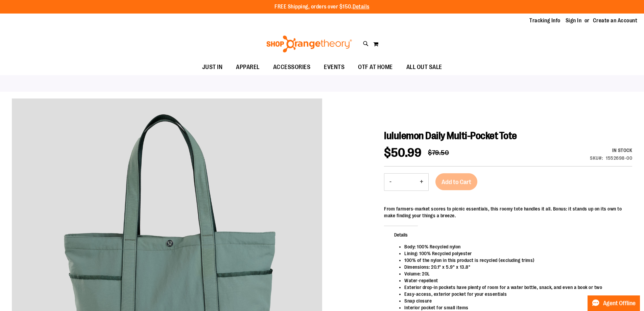 The height and width of the screenshot is (311, 644). Describe the element at coordinates (515, 260) in the screenshot. I see `li: 100% of the nylon in this product is recycled (excluding trims)` at that location.